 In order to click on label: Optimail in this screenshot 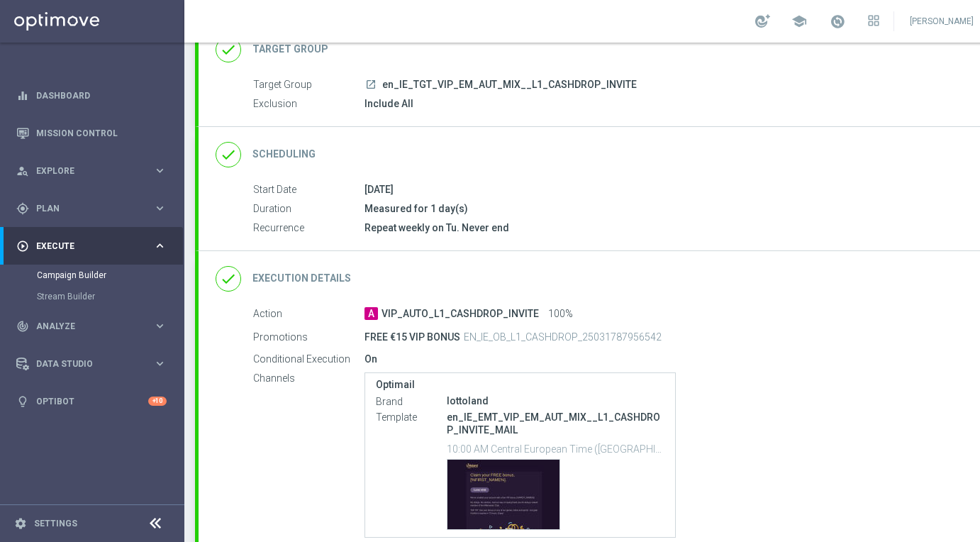, I will do `click(520, 384)`.